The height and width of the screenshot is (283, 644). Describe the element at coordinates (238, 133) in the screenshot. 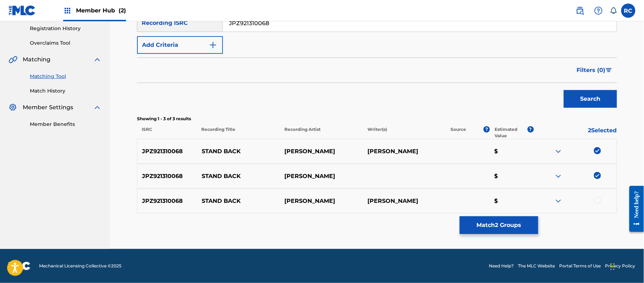

I see `p: Recording Title` at that location.